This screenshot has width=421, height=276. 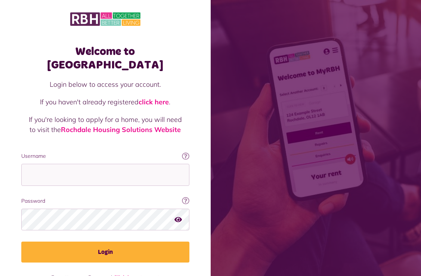 What do you see at coordinates (105, 156) in the screenshot?
I see `label: Username` at bounding box center [105, 156].